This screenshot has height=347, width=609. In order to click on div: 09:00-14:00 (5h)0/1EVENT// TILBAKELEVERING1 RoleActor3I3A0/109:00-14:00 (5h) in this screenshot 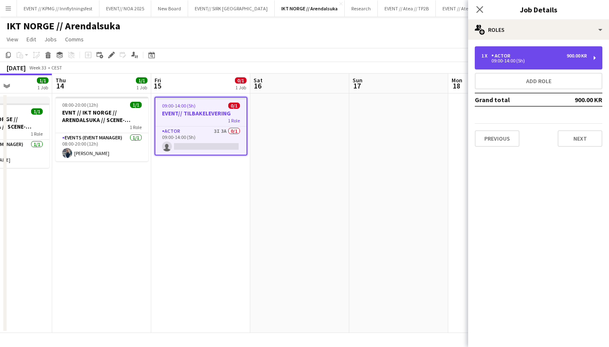, I will do `click(201, 126)`.